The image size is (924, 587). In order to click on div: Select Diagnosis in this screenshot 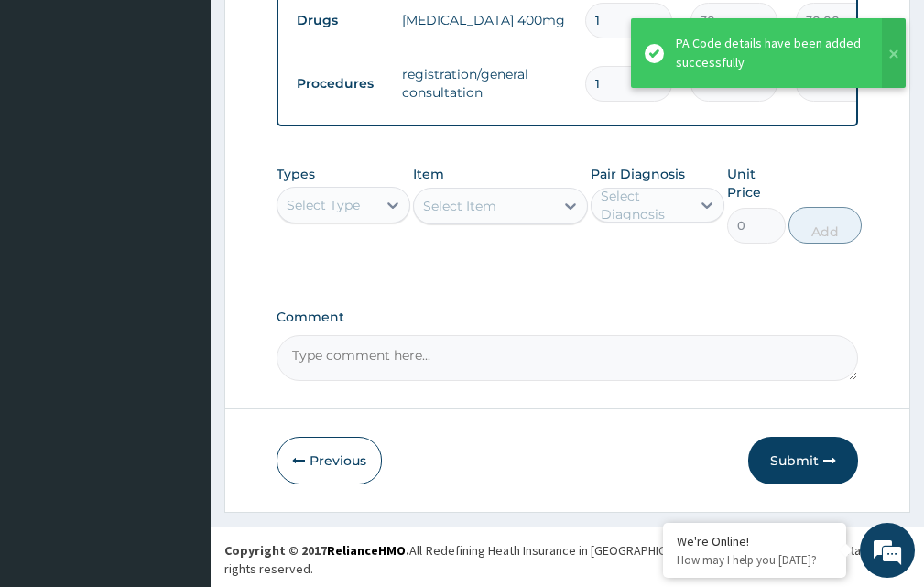, I will do `click(645, 205)`.